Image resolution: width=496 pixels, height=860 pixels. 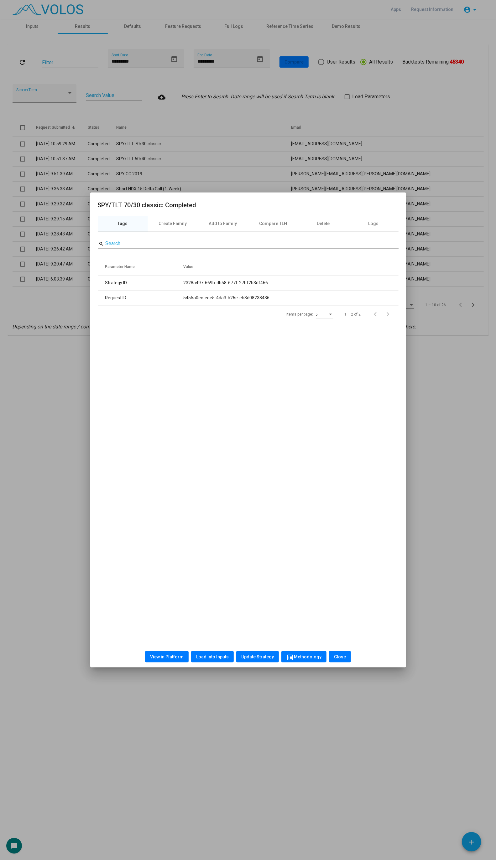 I want to click on span: 5, so click(x=317, y=314).